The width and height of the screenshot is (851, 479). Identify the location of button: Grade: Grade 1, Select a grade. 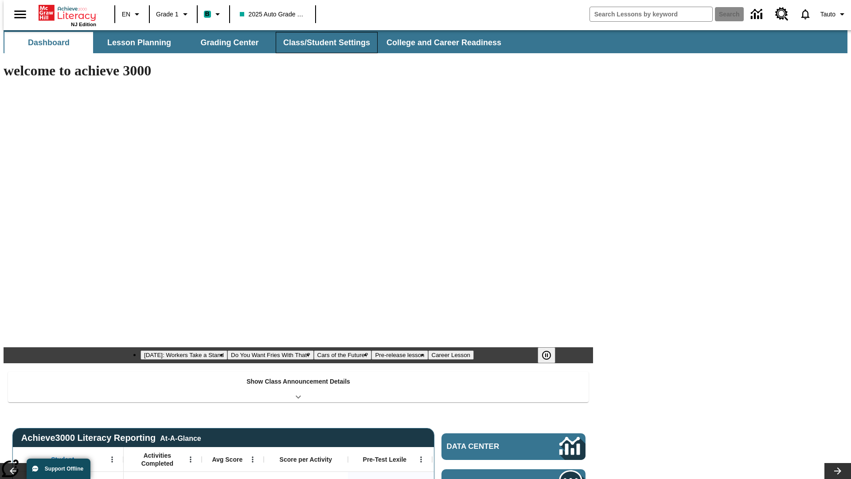
(173, 14).